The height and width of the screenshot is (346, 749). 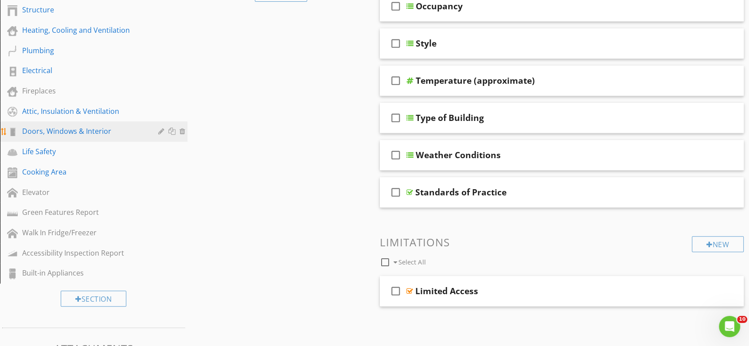 What do you see at coordinates (84, 111) in the screenshot?
I see `div: Attic, Insulation & Ventilation` at bounding box center [84, 111].